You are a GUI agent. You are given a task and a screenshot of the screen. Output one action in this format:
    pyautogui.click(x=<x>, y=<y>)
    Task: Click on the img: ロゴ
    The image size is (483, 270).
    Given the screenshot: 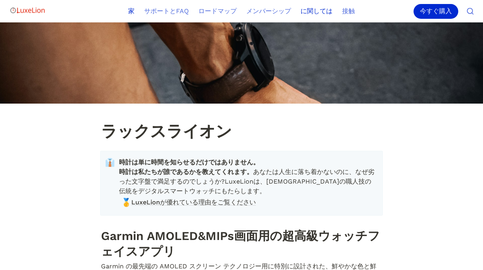 What is the action you would take?
    pyautogui.click(x=28, y=10)
    